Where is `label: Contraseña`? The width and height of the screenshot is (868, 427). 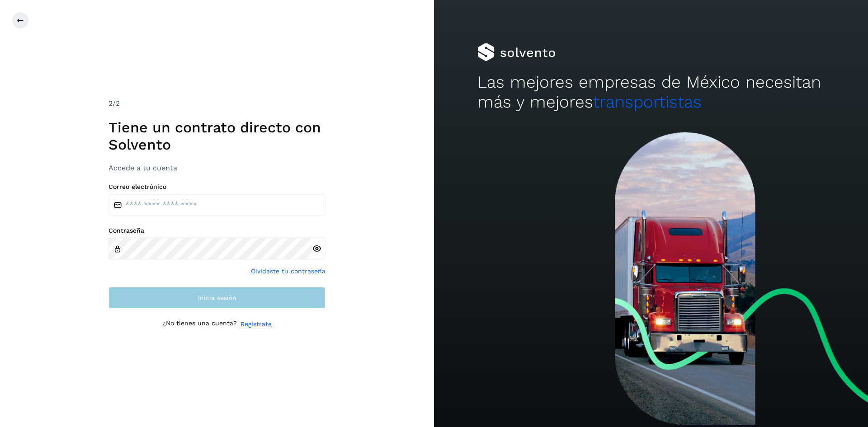
label: Contraseña is located at coordinates (217, 230).